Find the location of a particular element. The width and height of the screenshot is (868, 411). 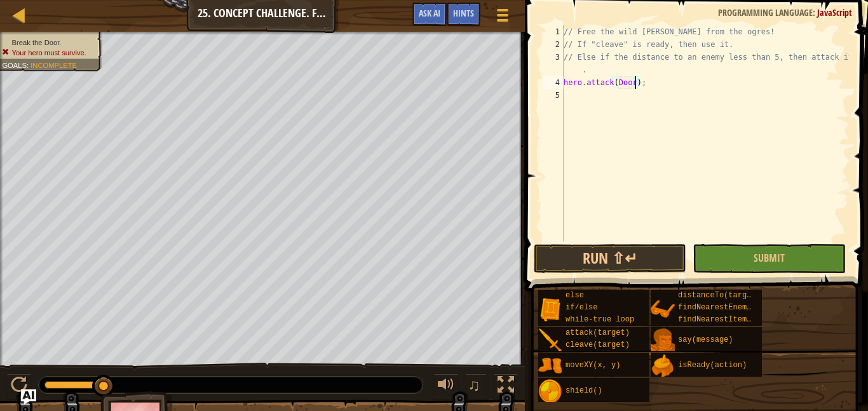

div: 1 is located at coordinates (553, 32).